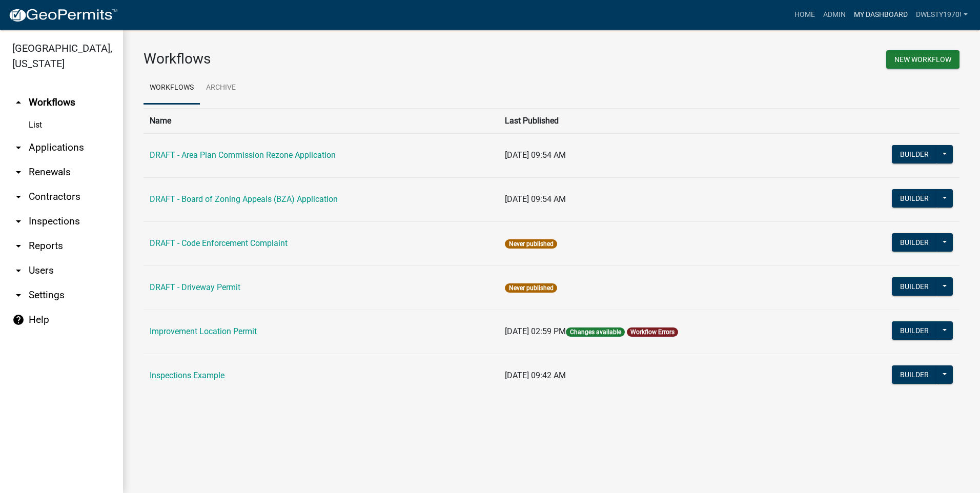  What do you see at coordinates (922, 60) in the screenshot?
I see `button: New Workflow` at bounding box center [922, 60].